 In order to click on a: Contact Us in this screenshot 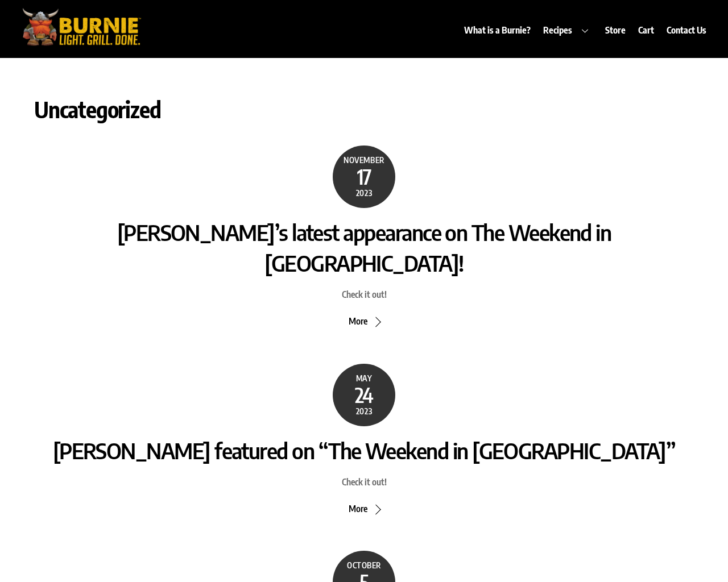, I will do `click(687, 31)`.